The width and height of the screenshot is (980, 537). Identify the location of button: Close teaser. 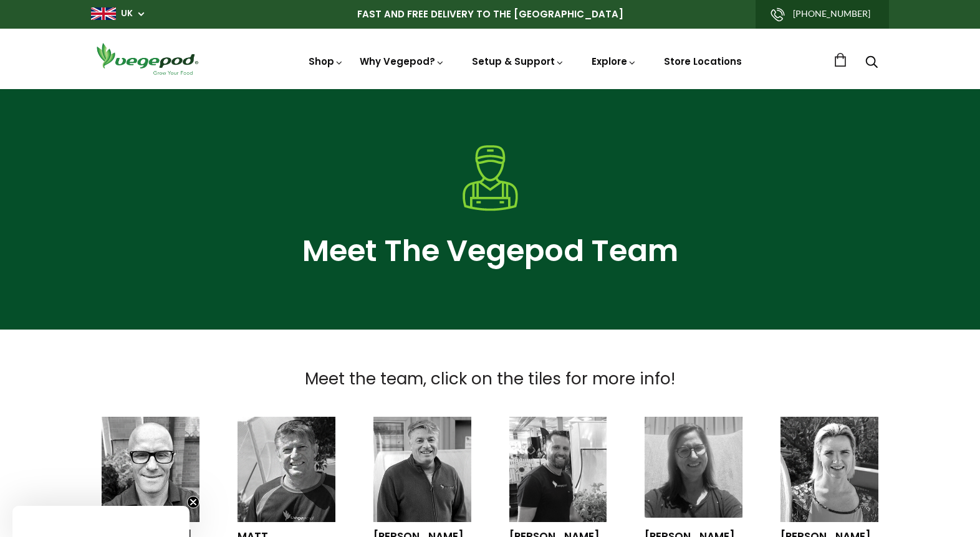
(193, 502).